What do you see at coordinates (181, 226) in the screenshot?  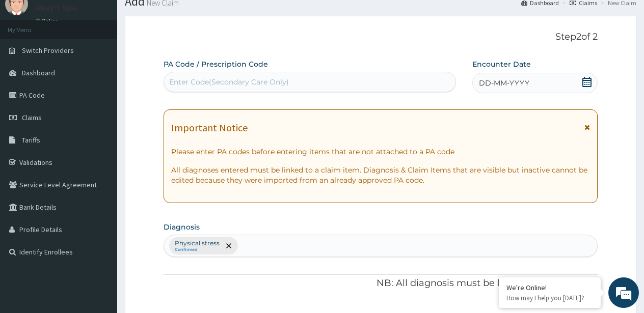 I see `label: Diagnosis` at bounding box center [181, 226].